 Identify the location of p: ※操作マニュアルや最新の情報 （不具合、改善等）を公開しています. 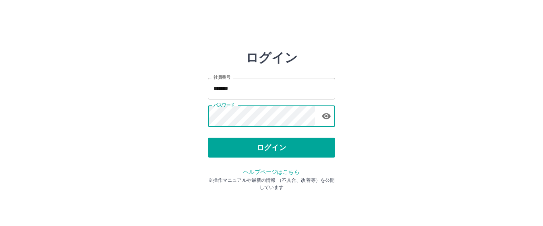
(272, 184).